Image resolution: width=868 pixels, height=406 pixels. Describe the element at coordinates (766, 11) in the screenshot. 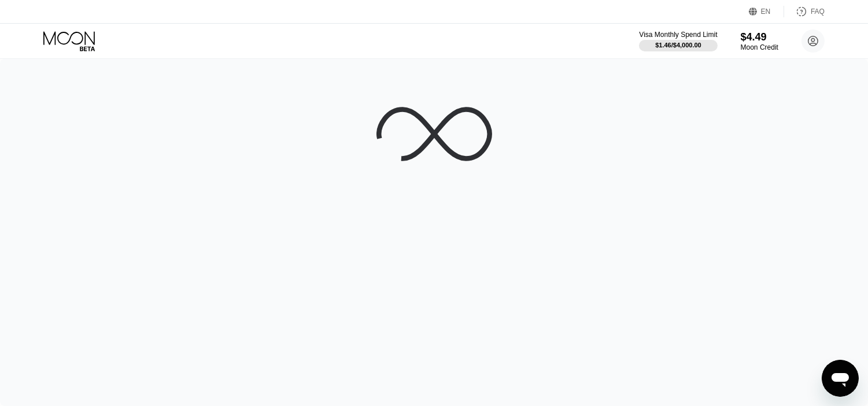

I see `div: EN` at that location.